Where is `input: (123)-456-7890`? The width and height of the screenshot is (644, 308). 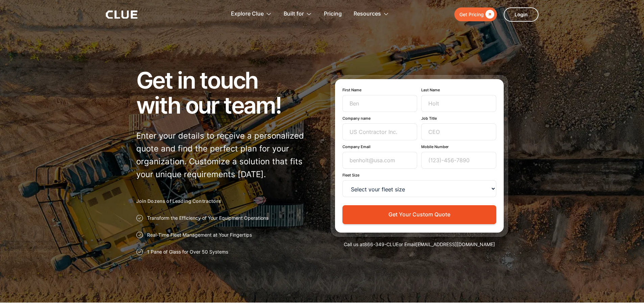 input: (123)-456-7890 is located at coordinates (458, 160).